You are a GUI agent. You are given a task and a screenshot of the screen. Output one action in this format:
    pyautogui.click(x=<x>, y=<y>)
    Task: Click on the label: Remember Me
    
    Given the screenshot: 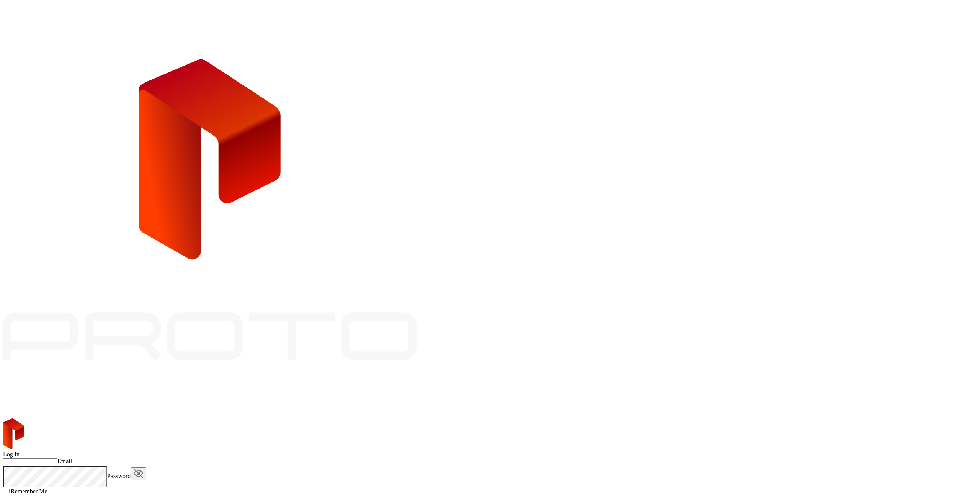 What is the action you would take?
    pyautogui.click(x=29, y=491)
    